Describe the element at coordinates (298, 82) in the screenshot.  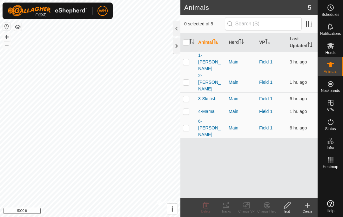
I see `span: Oct 4, 2025 at 7:01 AM` at that location.